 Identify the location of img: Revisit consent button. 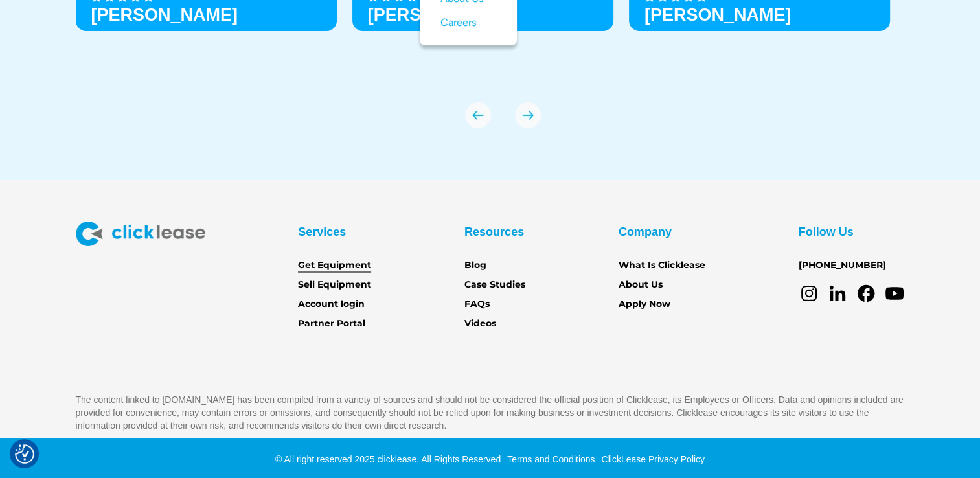
(25, 454).